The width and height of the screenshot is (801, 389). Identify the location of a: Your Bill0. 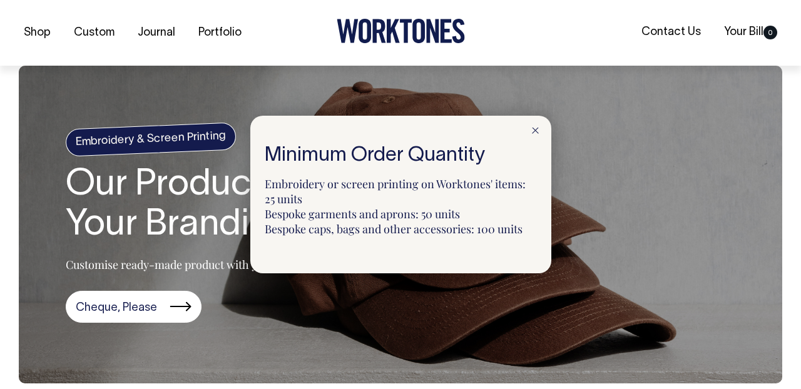
(751, 32).